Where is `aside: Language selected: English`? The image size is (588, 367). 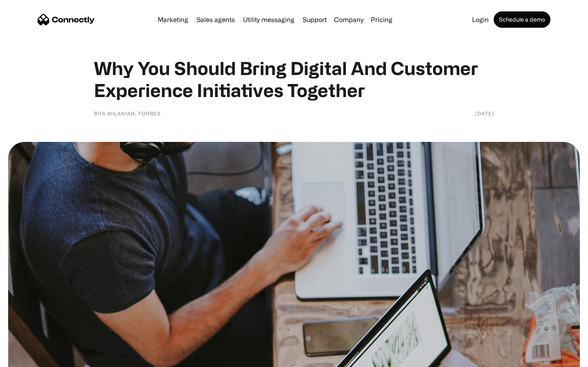
aside: Language selected: English is located at coordinates (28, 359).